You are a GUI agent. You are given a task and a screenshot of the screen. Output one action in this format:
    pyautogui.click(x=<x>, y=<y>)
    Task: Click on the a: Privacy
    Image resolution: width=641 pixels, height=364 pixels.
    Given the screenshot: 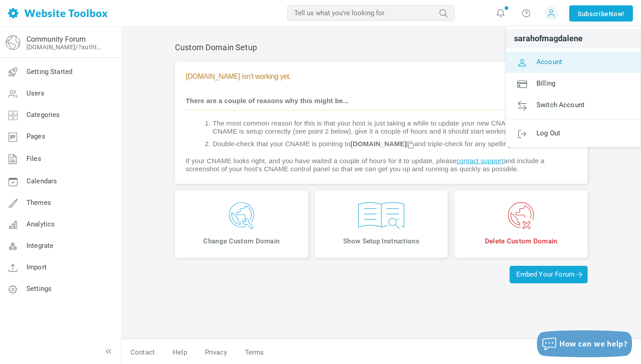 What is the action you would take?
    pyautogui.click(x=216, y=353)
    